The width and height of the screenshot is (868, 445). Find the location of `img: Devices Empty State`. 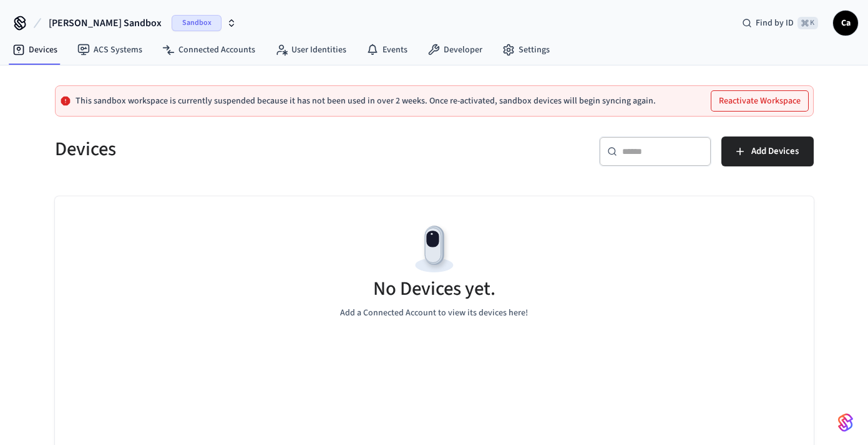

img: Devices Empty State is located at coordinates (434, 250).